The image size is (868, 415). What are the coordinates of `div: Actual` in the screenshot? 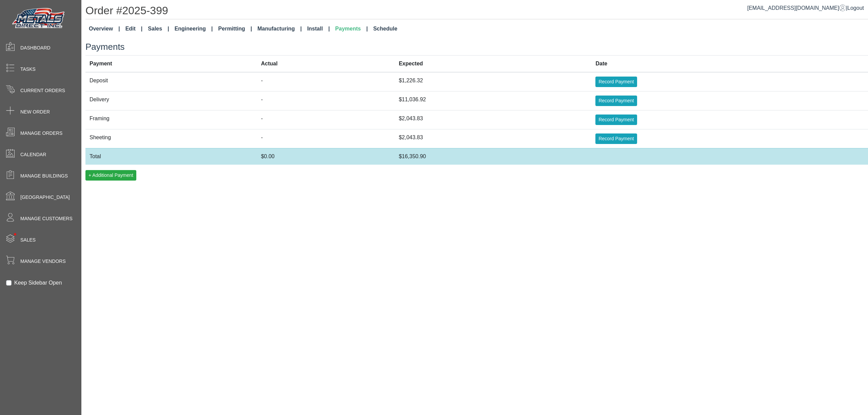 It's located at (326, 64).